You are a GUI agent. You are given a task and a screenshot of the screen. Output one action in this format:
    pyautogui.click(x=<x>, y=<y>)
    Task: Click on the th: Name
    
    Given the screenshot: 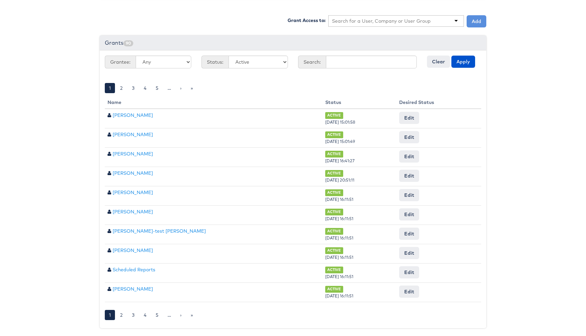 What is the action you would take?
    pyautogui.click(x=214, y=102)
    